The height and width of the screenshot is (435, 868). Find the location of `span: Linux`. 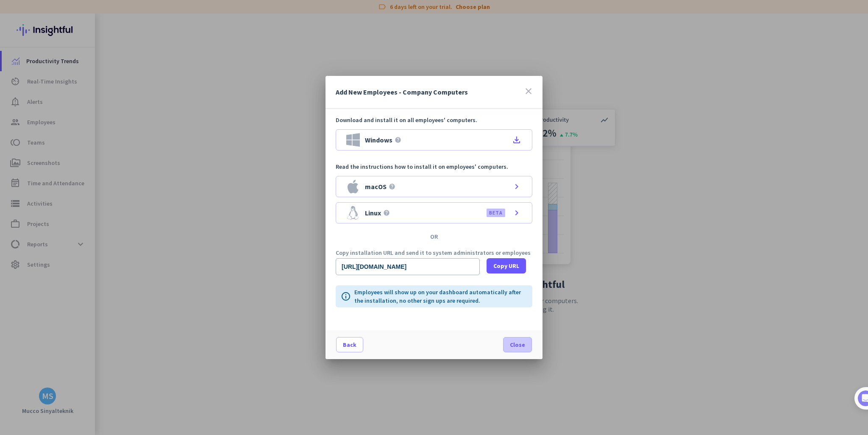

span: Linux is located at coordinates (373, 213).